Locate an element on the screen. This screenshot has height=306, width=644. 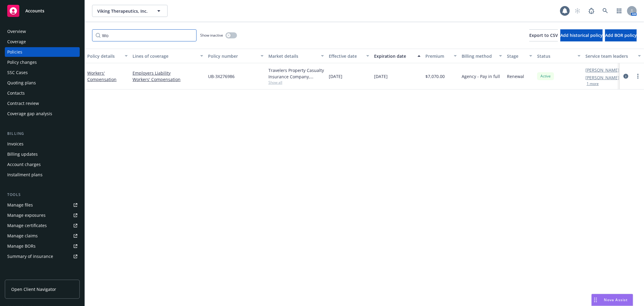
div: Billing method is located at coordinates (478, 56).